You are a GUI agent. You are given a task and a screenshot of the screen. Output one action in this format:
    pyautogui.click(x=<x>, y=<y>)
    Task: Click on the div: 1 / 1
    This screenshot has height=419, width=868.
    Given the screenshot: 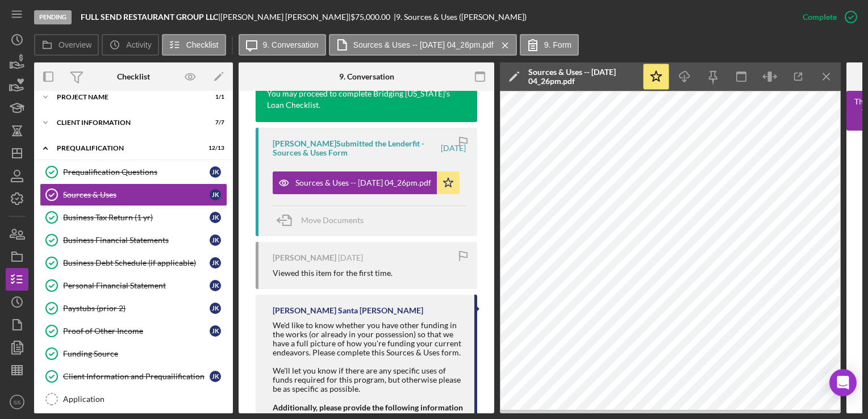 What is the action you would take?
    pyautogui.click(x=214, y=97)
    